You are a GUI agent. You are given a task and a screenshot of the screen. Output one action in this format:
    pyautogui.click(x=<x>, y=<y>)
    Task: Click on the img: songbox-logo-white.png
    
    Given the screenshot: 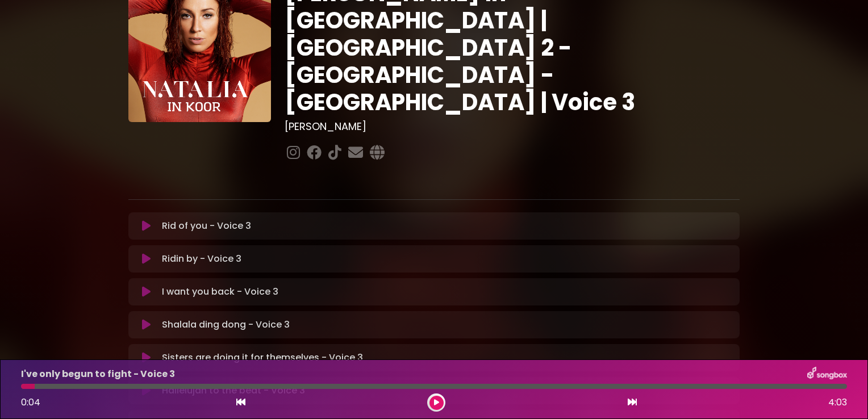 What is the action you would take?
    pyautogui.click(x=827, y=374)
    